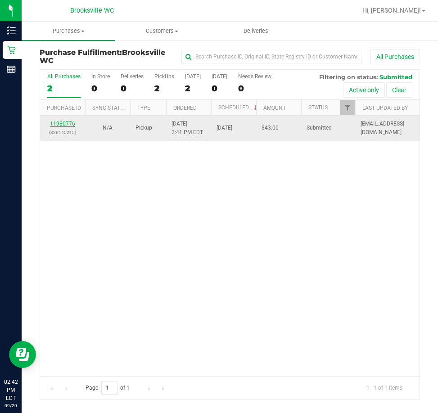 The width and height of the screenshot is (438, 413). Describe the element at coordinates (68, 31) in the screenshot. I see `a: Purchases` at that location.